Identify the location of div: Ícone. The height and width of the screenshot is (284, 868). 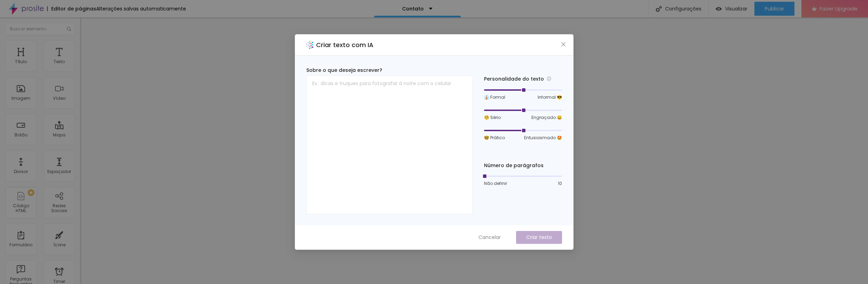
(59, 245).